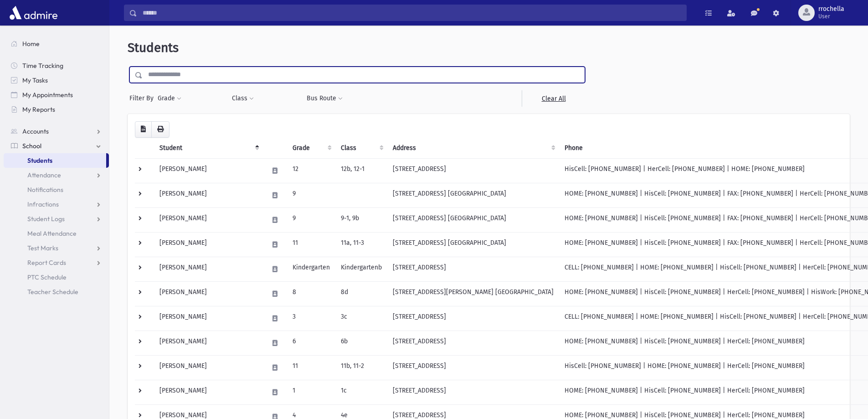  What do you see at coordinates (311, 343) in the screenshot?
I see `td: 6` at bounding box center [311, 343].